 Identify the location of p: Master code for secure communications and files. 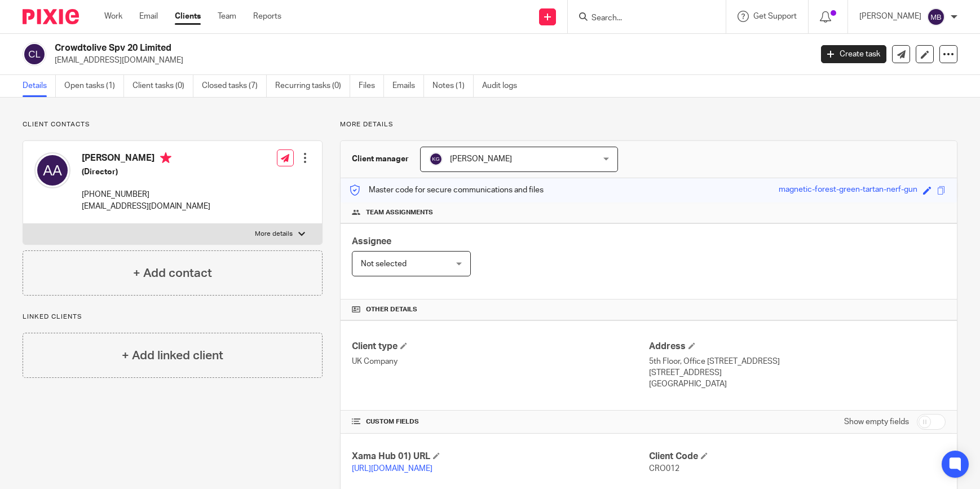
(446, 190).